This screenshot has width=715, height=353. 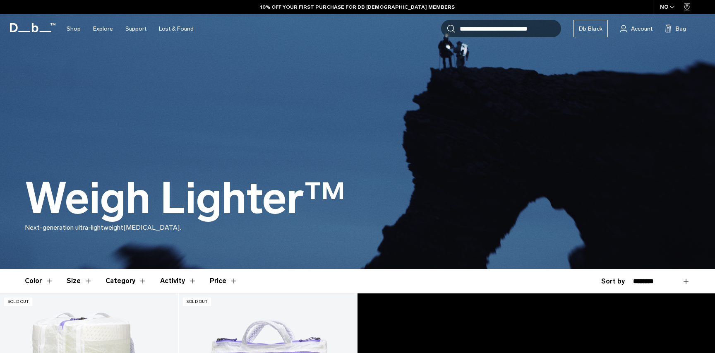 What do you see at coordinates (676, 29) in the screenshot?
I see `button: Bag` at bounding box center [676, 29].